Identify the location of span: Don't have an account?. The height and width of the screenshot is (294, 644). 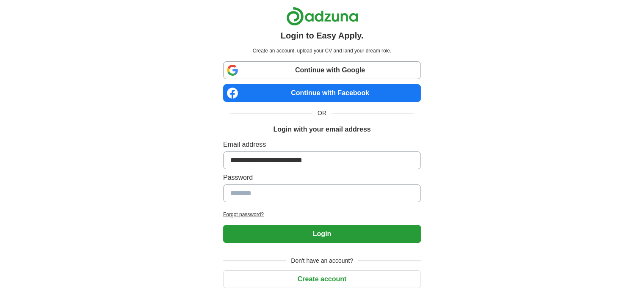
(322, 261).